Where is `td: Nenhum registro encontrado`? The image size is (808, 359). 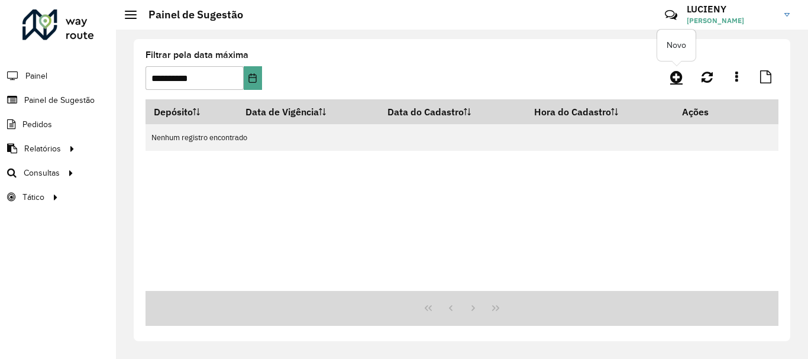
td: Nenhum registro encontrado is located at coordinates (462, 137).